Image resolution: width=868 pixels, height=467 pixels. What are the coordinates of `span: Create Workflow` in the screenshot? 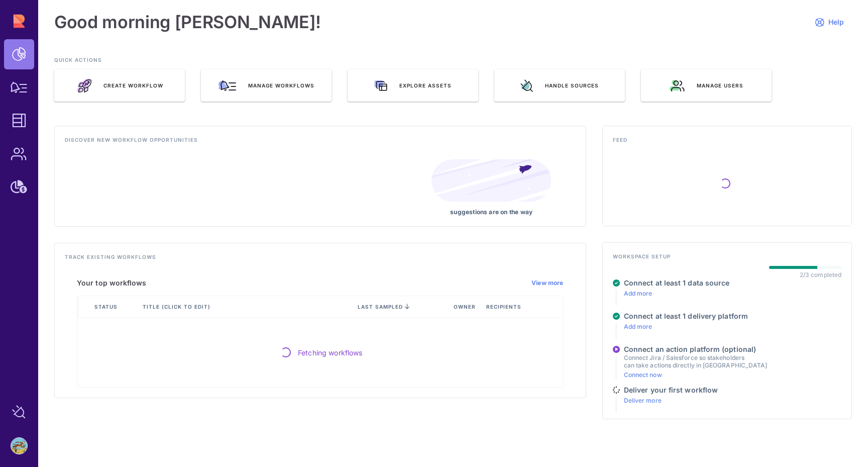 It's located at (133, 86).